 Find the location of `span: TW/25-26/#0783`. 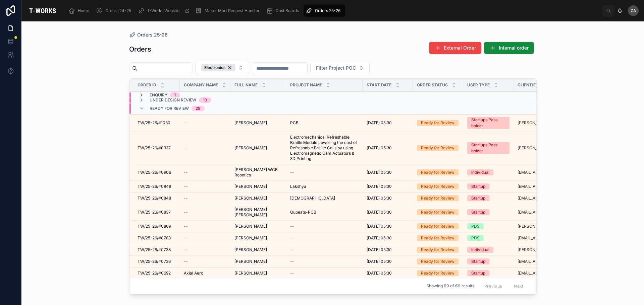

span: TW/25-26/#0783 is located at coordinates (154, 238).